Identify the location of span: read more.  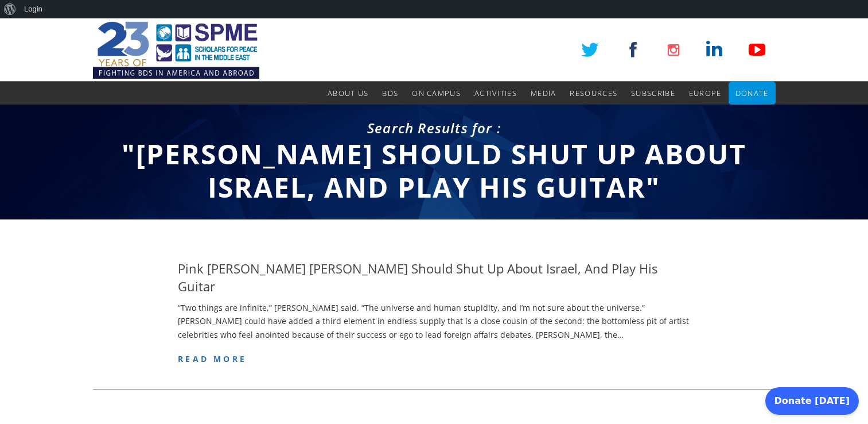
(212, 358).